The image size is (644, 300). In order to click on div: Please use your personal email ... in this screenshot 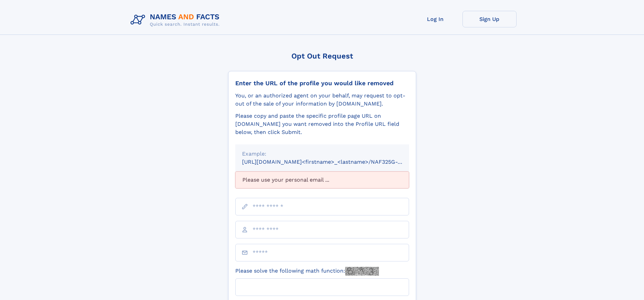, I will do `click(322, 180)`.